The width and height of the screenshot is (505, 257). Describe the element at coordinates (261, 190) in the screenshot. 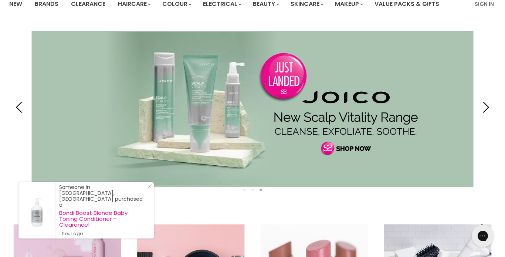

I see `li: Page dot 3` at that location.